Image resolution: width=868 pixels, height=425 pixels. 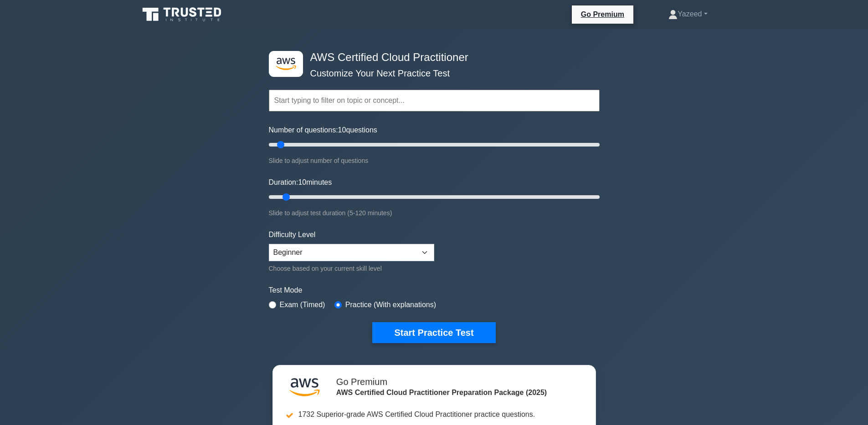 What do you see at coordinates (434, 100) in the screenshot?
I see `input: Start typing to filter on topic or concept...` at bounding box center [434, 100].